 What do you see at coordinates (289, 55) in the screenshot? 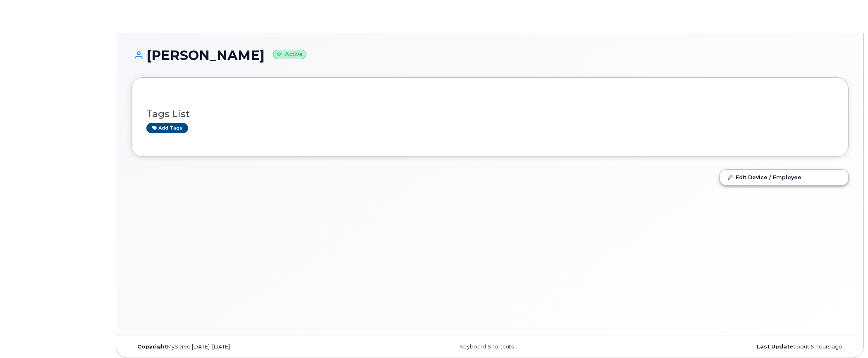
I see `small: Active` at bounding box center [289, 55].